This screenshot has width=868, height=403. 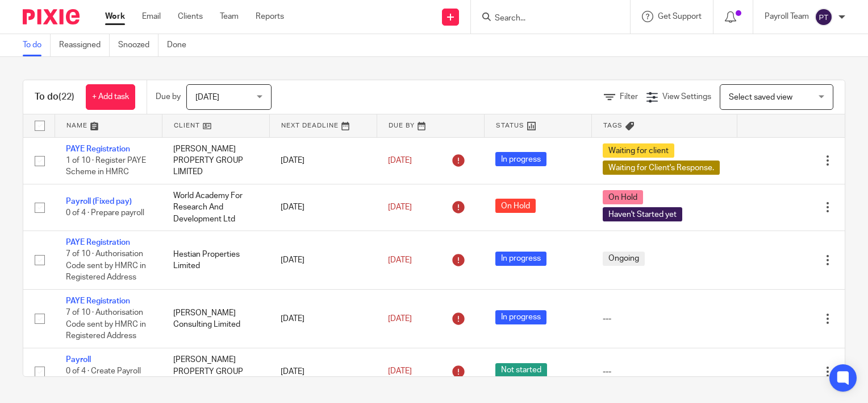 I want to click on img: Pixie, so click(x=51, y=17).